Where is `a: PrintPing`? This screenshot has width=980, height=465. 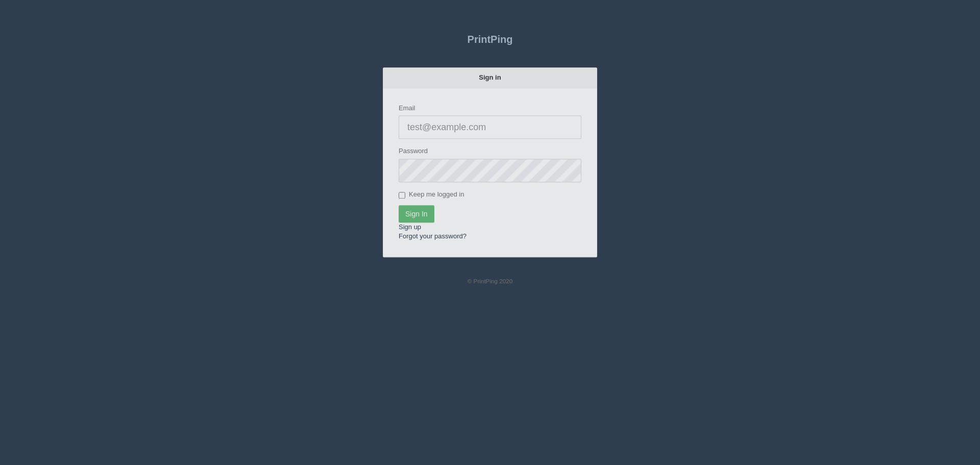 a: PrintPing is located at coordinates (490, 38).